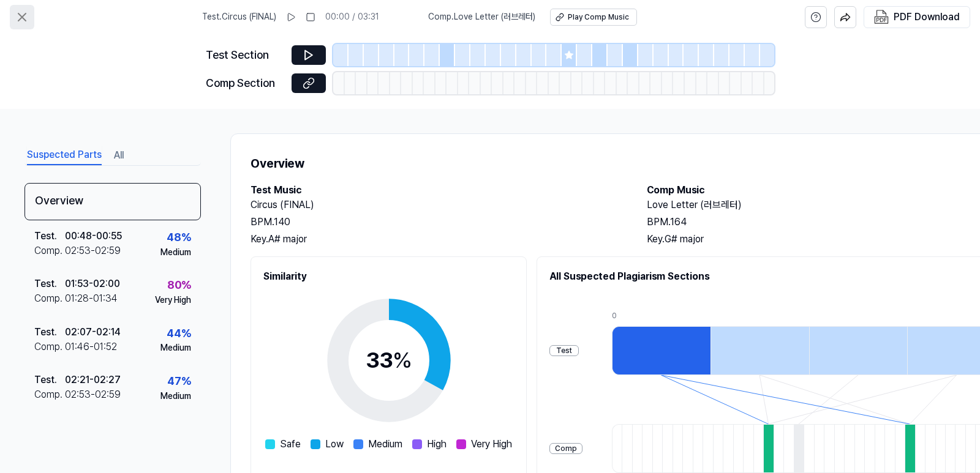 The width and height of the screenshot is (980, 473). What do you see at coordinates (92, 299) in the screenshot?
I see `div: 01:28 - 01:34` at bounding box center [92, 299].